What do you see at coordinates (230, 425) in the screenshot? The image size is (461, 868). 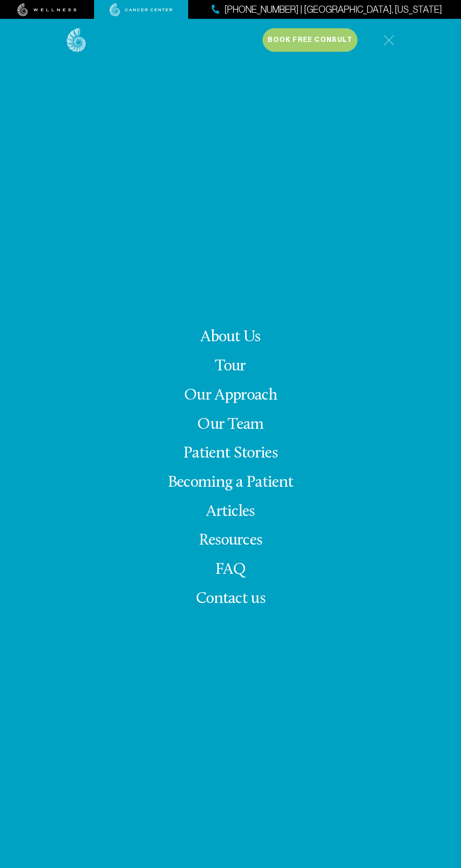 I see `a: Our Team` at bounding box center [230, 425].